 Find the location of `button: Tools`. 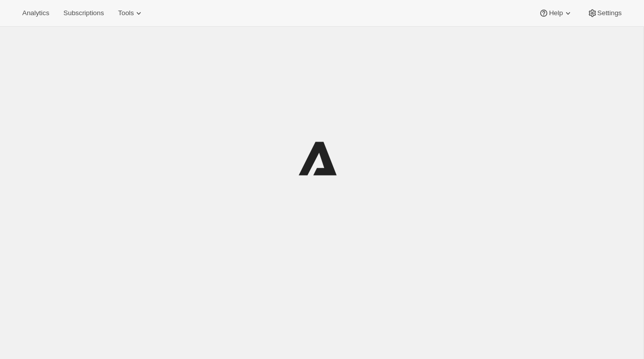

button: Tools is located at coordinates (130, 13).